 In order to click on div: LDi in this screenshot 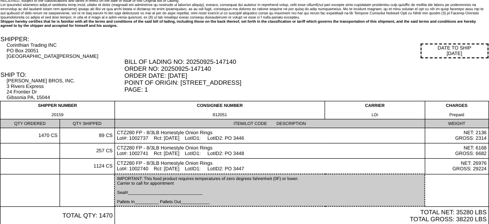, I will do `click(375, 115)`.